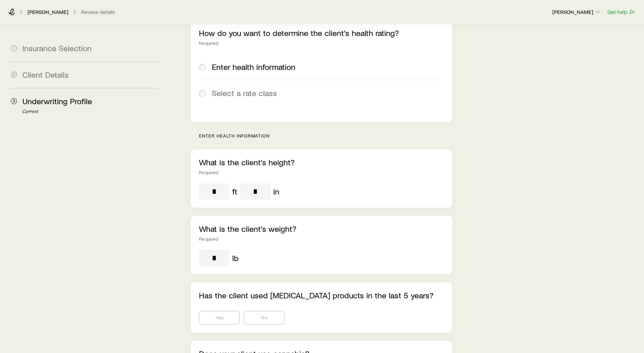  Describe the element at coordinates (46, 74) in the screenshot. I see `span: Client Details` at that location.